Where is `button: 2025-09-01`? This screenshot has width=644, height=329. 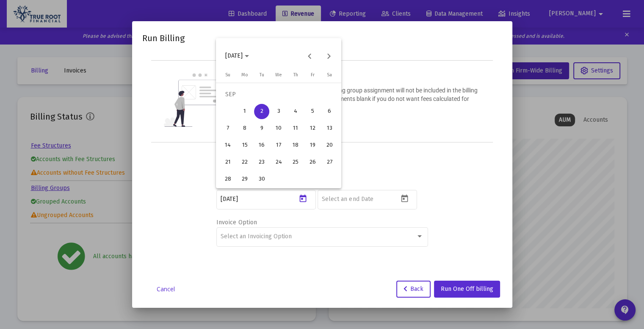 button: 2025-09-01 is located at coordinates (262, 112).